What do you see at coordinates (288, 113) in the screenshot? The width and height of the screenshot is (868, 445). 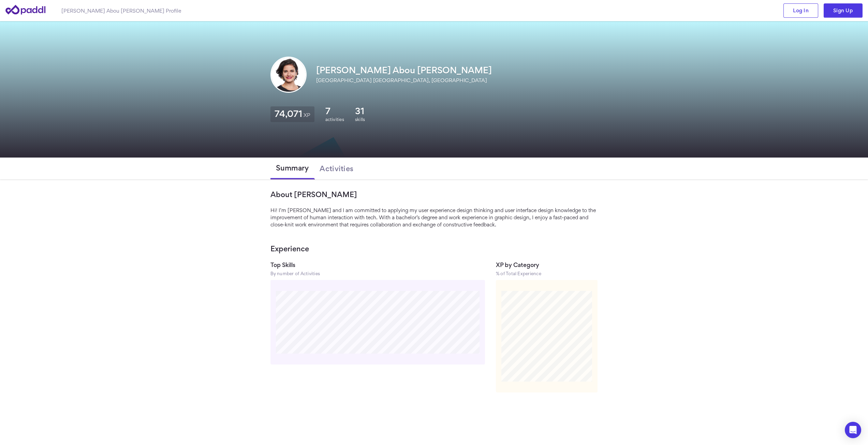 I see `span: 74,071` at bounding box center [288, 113].